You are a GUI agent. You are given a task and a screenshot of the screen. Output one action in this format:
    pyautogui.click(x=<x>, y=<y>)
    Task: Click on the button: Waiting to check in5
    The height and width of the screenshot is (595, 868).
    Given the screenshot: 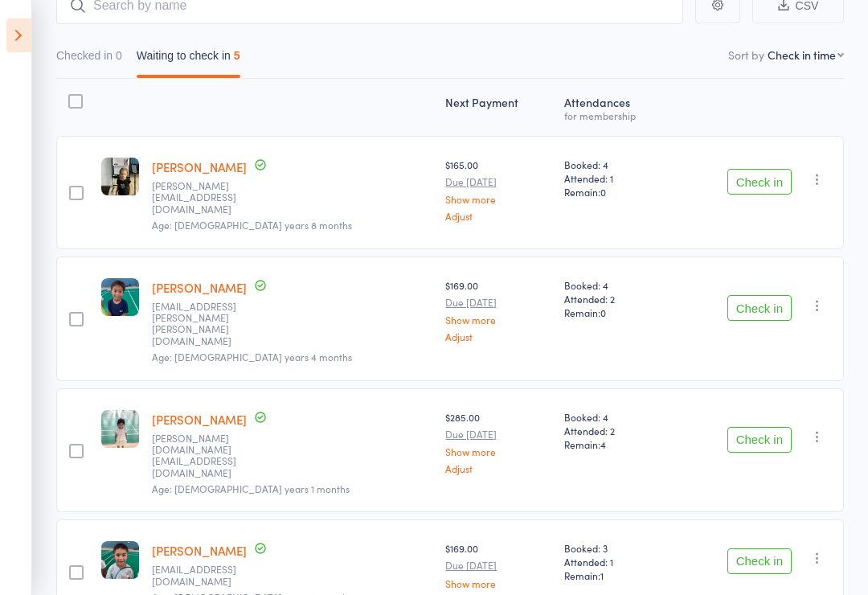 What is the action you would take?
    pyautogui.click(x=188, y=60)
    